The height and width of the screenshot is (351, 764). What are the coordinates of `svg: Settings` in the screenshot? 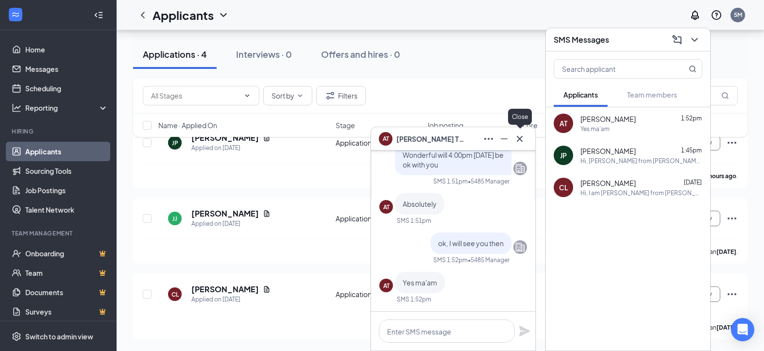 It's located at (17, 336).